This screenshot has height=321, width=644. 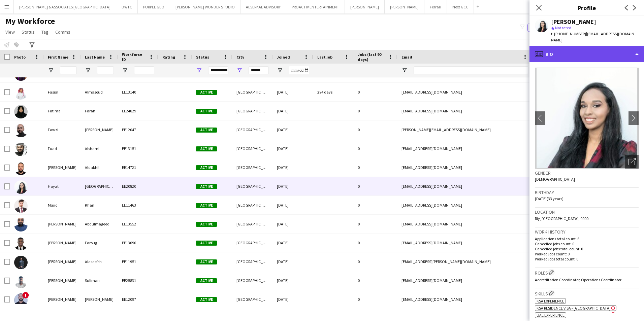 What do you see at coordinates (21, 149) in the screenshot?
I see `img: Fuad Alshami` at bounding box center [21, 149].